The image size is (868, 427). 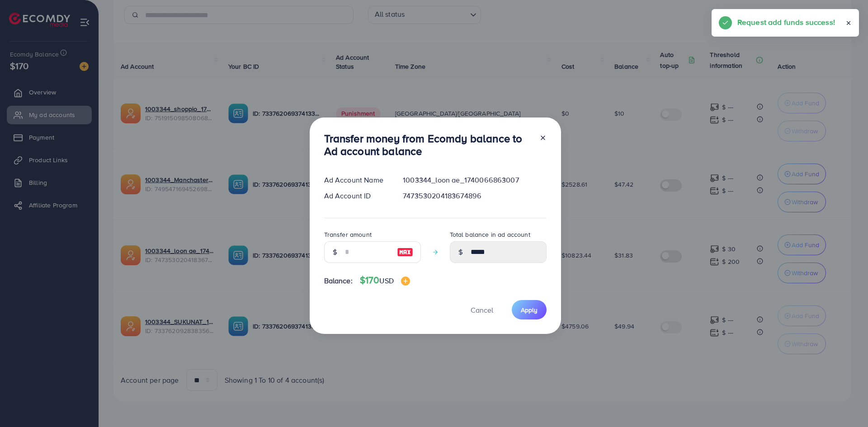 What do you see at coordinates (474, 196) in the screenshot?
I see `div: 7473530204183674896` at bounding box center [474, 196].